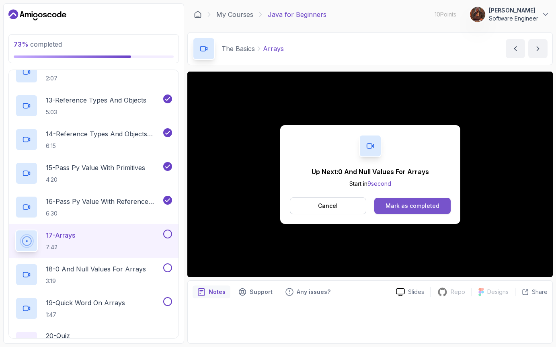  What do you see at coordinates (211, 292) in the screenshot?
I see `button: notes button` at bounding box center [211, 292].